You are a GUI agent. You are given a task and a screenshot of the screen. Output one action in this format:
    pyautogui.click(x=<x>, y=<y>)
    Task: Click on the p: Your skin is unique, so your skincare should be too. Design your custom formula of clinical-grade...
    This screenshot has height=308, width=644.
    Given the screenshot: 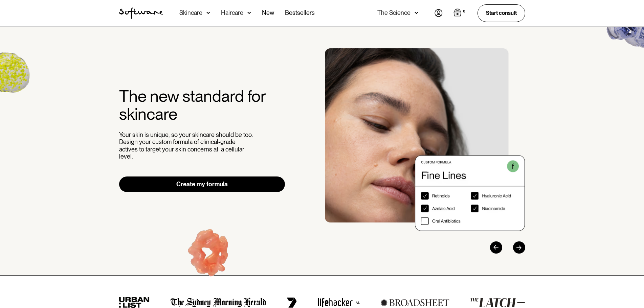 What is the action you would take?
    pyautogui.click(x=187, y=146)
    